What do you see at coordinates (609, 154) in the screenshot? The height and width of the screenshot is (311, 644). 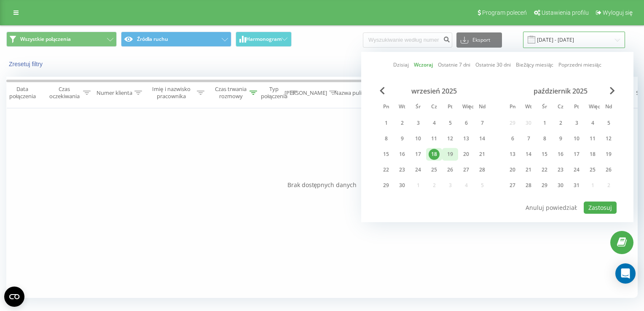 I see `div: ndz 19 paź 2025` at bounding box center [609, 154].